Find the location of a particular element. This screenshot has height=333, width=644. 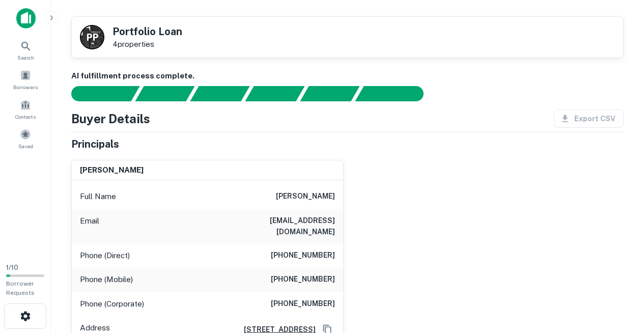

div: AI fulfillment process complete. is located at coordinates (395, 94).